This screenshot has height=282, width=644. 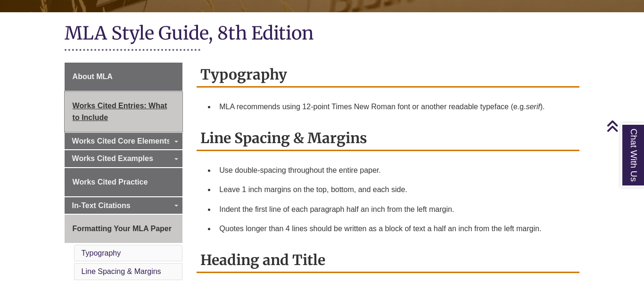 What do you see at coordinates (124, 182) in the screenshot?
I see `a: Works Cited Practice` at bounding box center [124, 182].